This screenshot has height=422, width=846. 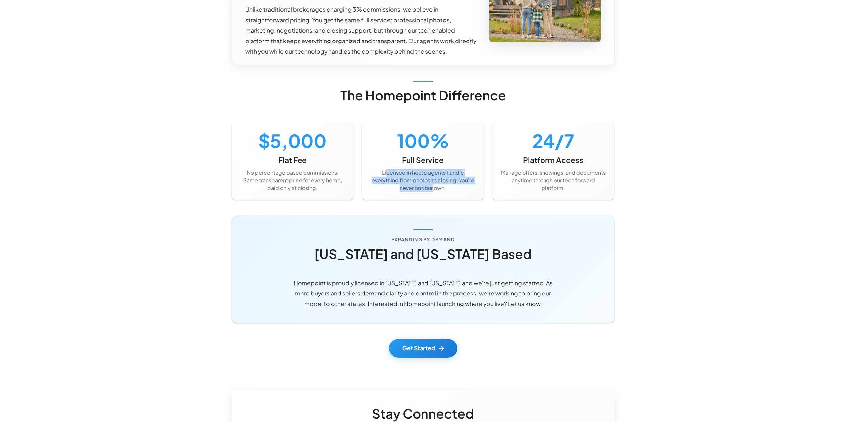 What do you see at coordinates (293, 160) in the screenshot?
I see `h6: Flat Fee` at bounding box center [293, 160].